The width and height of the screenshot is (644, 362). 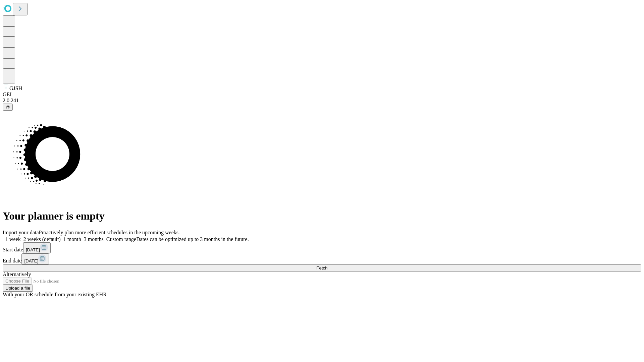 I want to click on button: Fetch, so click(x=322, y=267).